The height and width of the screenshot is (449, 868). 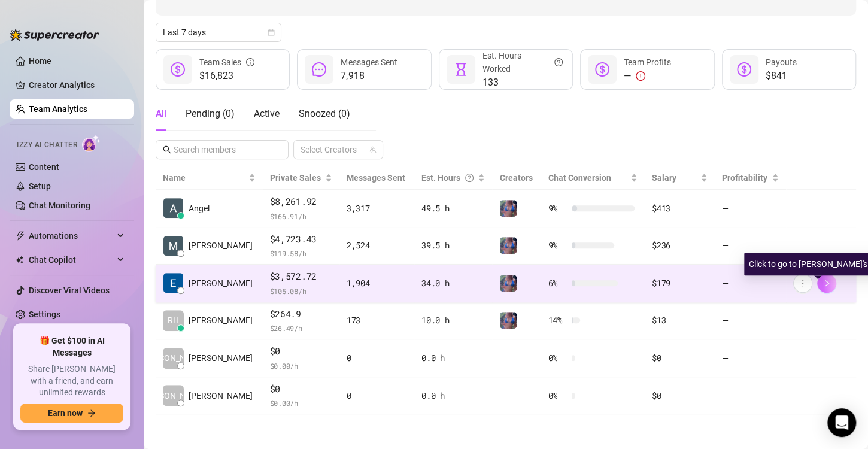 I want to click on a: Team Analytics, so click(x=58, y=109).